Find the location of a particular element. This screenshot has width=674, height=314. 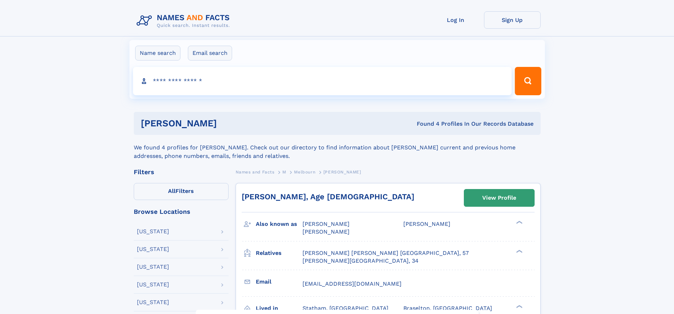

h3: Email is located at coordinates (279, 282).